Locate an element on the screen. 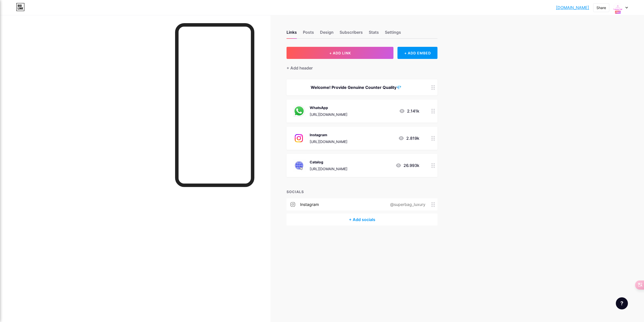 This screenshot has width=644, height=322. img: superbag is located at coordinates (618, 7).